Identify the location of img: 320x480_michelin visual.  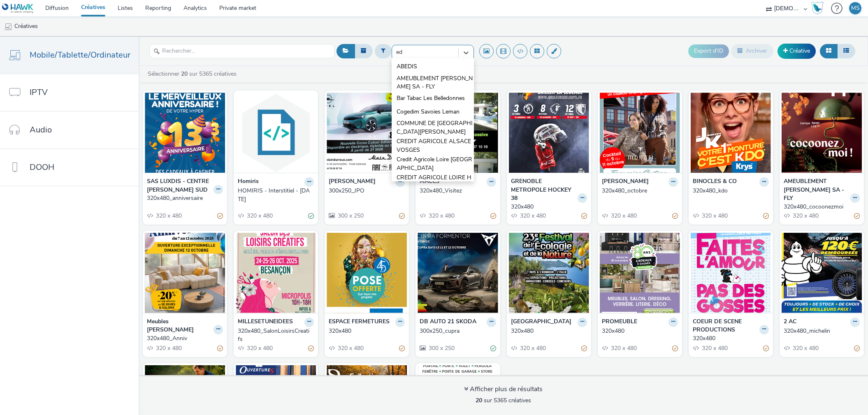
(821, 273).